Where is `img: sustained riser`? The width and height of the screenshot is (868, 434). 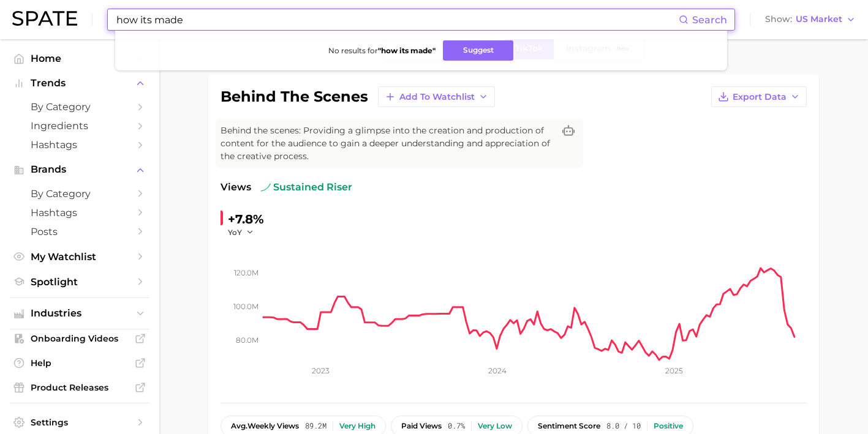
img: sustained riser is located at coordinates (266, 187).